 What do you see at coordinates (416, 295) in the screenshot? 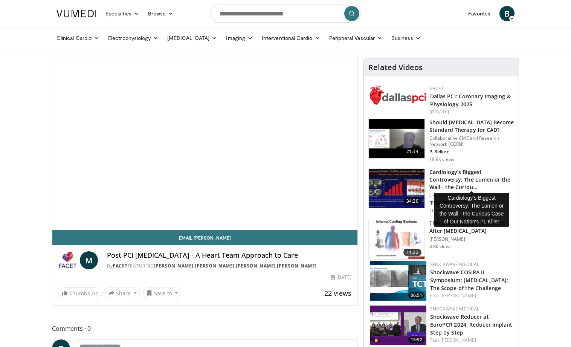
I see `span: 06:51` at bounding box center [416, 295].